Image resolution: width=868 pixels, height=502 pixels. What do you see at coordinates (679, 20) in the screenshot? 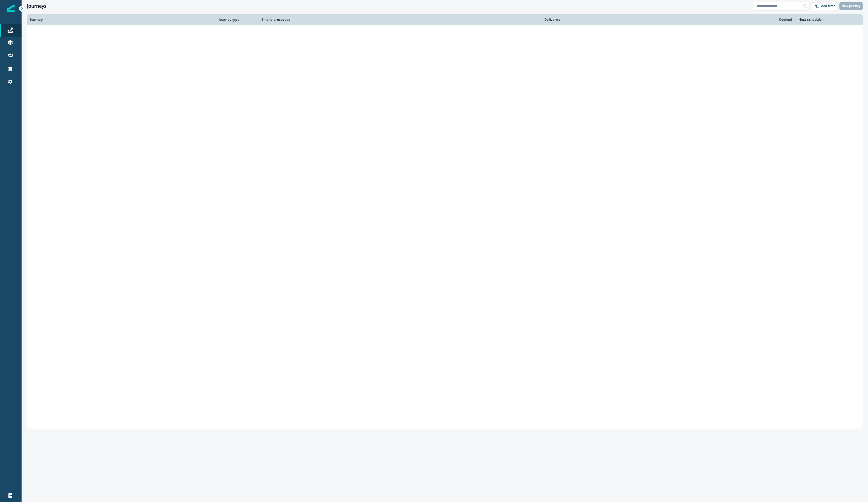
I see `div: Opened` at bounding box center [679, 20].